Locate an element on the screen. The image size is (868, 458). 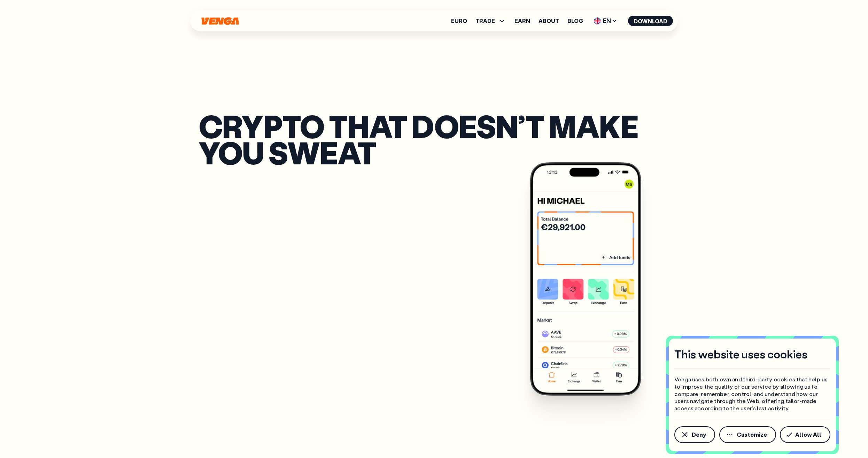
span: EN is located at coordinates (605, 21).